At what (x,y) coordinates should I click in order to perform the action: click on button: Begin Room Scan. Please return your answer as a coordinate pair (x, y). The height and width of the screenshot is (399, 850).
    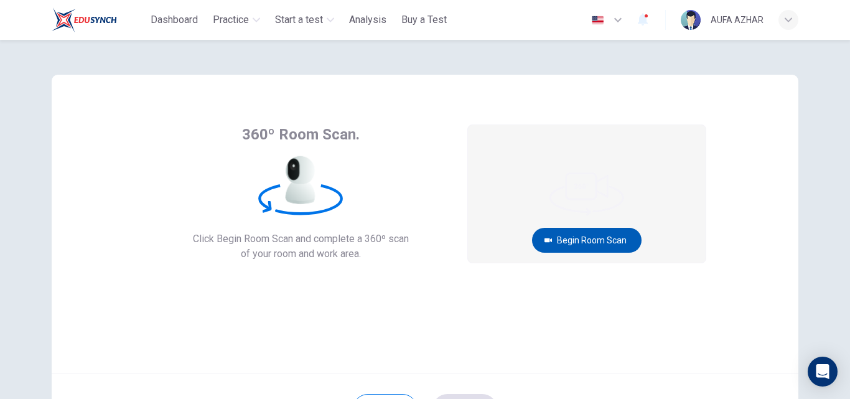
    Looking at the image, I should click on (587, 240).